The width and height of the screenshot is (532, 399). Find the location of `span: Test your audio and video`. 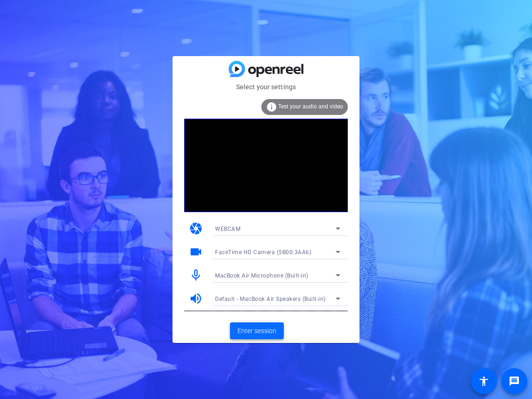

span: Test your audio and video is located at coordinates (310, 107).